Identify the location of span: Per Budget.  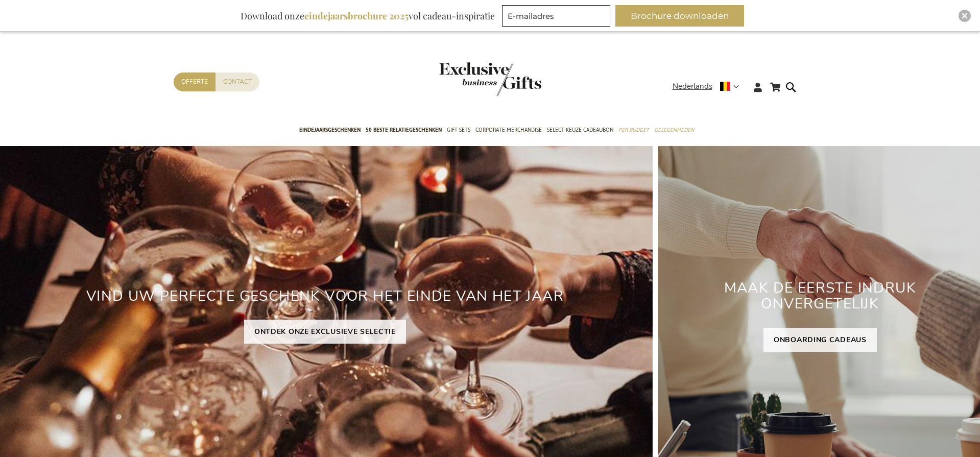
(634, 130).